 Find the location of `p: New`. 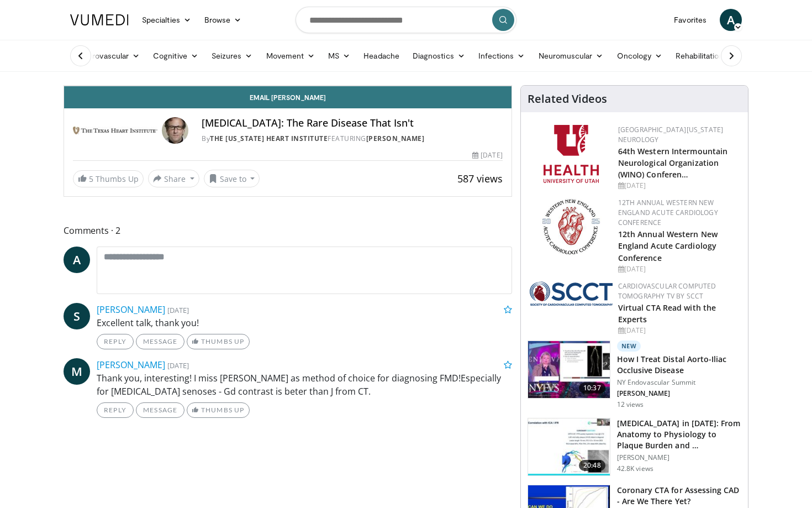

p: New is located at coordinates (629, 346).